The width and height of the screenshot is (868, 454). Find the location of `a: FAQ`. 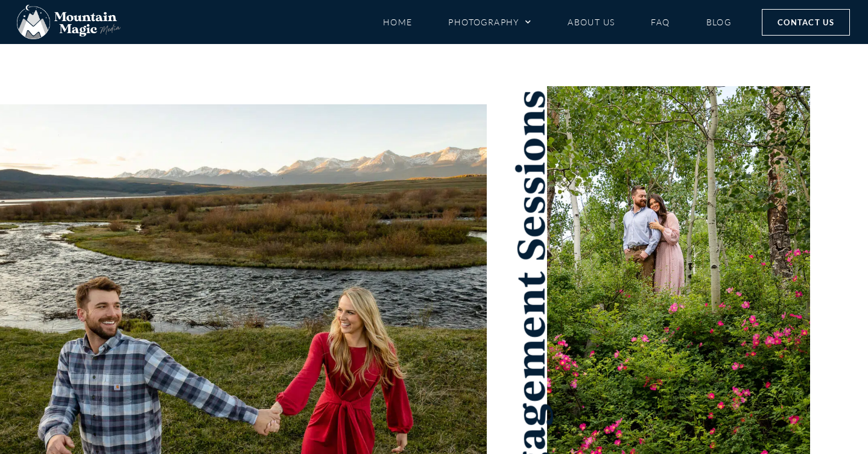

a: FAQ is located at coordinates (660, 22).